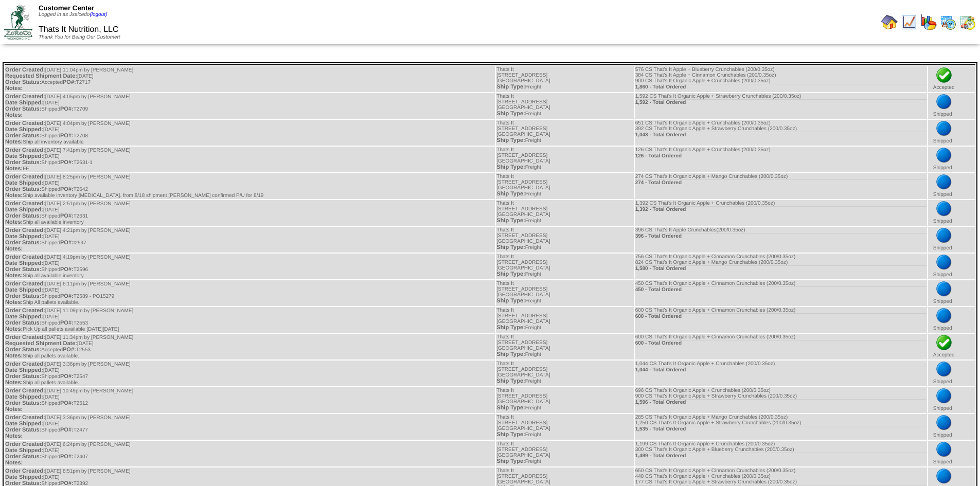 Image resolution: width=980 pixels, height=486 pixels. What do you see at coordinates (781, 374) in the screenshot?
I see `td: 1,044 CS That's It Organic Apple + Crunchables (200/0.35oz)` at bounding box center [781, 374].